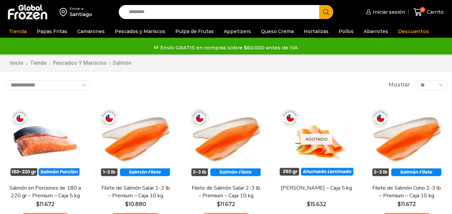 This screenshot has width=452, height=214. Describe the element at coordinates (71, 63) in the screenshot. I see `nav: Breadcrumb` at that location.